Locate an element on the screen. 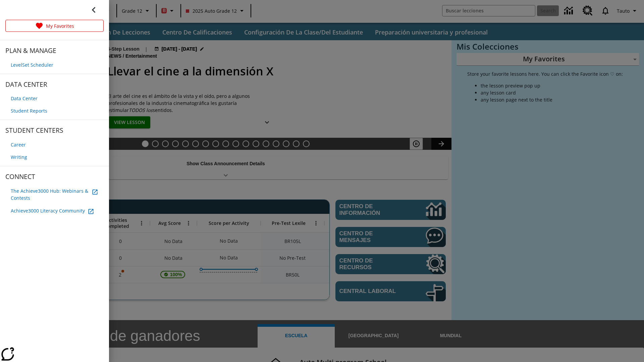 This screenshot has height=362, width=644. span: LevelSet Scheduler is located at coordinates (32, 65).